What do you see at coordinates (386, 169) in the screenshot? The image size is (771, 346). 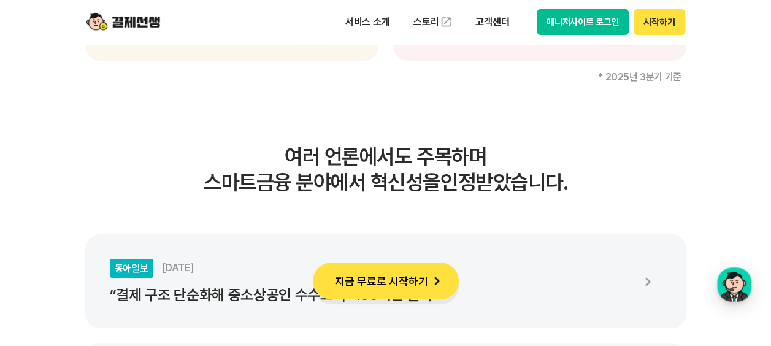 I see `h3: 여러 언론에서도 주목하며 스마트금융 분야에서 혁신성을 인정받았습니다.` at bounding box center [386, 169].